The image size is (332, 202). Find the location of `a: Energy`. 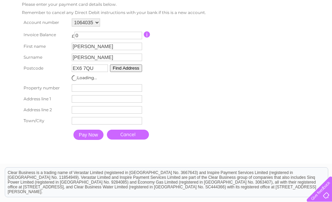

a: Energy is located at coordinates (236, 31).